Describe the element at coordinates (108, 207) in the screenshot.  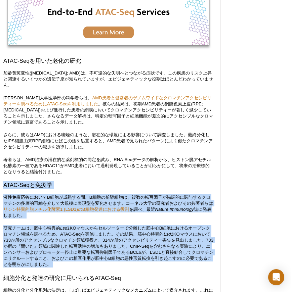
I see `p: 液性免疫応答においてB細胞が成熟する間、B細胞の前駆細胞は、複数の転写因子が協調的に関与するクロマチンの多層的再編を介して大規模に表現型を変化させます。コーネル大学の研究者およびその共著者らは ...` at that location.